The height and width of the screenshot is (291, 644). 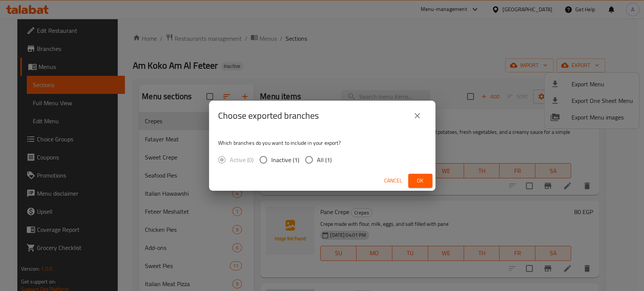 I want to click on button: Ok, so click(x=420, y=181).